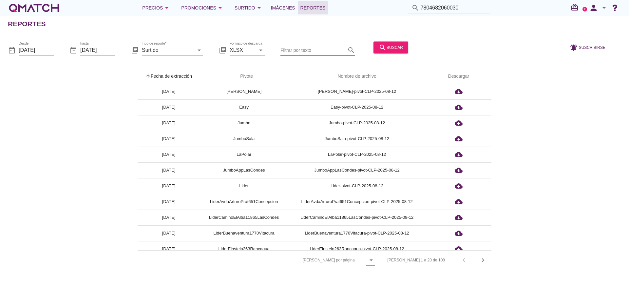 This screenshot has width=629, height=288. What do you see at coordinates (585, 9) in the screenshot?
I see `text: 2` at bounding box center [585, 9].